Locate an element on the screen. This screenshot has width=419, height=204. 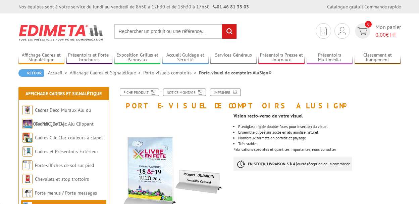
a: Présentoirs et Porte-brochures is located at coordinates (90, 57).